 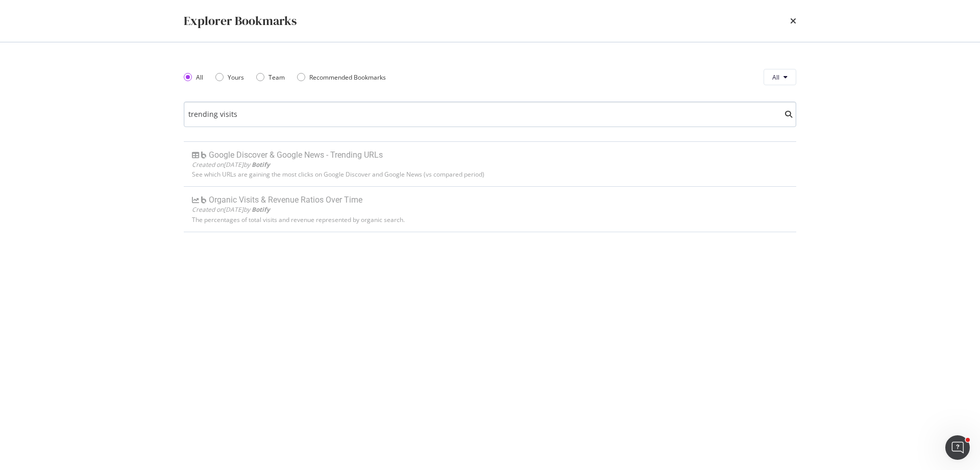 What do you see at coordinates (490, 114) in the screenshot?
I see `input: Search` at bounding box center [490, 114].